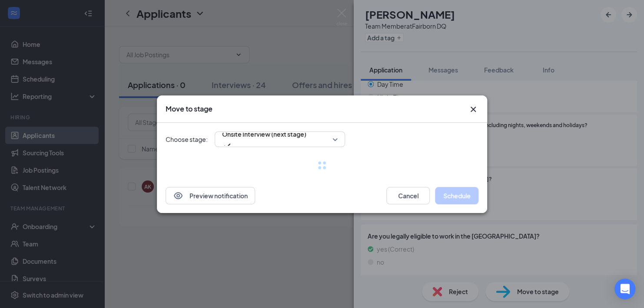  Describe the element at coordinates (473, 109) in the screenshot. I see `svg: Cross` at that location.